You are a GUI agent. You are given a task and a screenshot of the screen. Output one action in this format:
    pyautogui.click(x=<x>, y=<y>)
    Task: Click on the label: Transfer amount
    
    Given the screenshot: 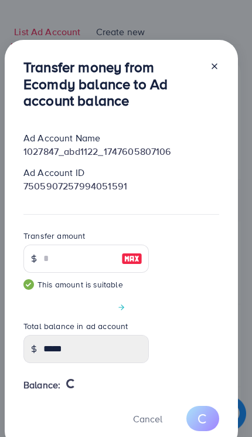 What is the action you would take?
    pyautogui.click(x=54, y=236)
    